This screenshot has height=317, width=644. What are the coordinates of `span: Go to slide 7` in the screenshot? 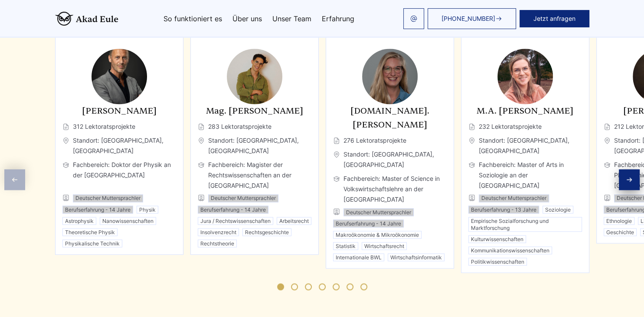 It's located at (364, 286).